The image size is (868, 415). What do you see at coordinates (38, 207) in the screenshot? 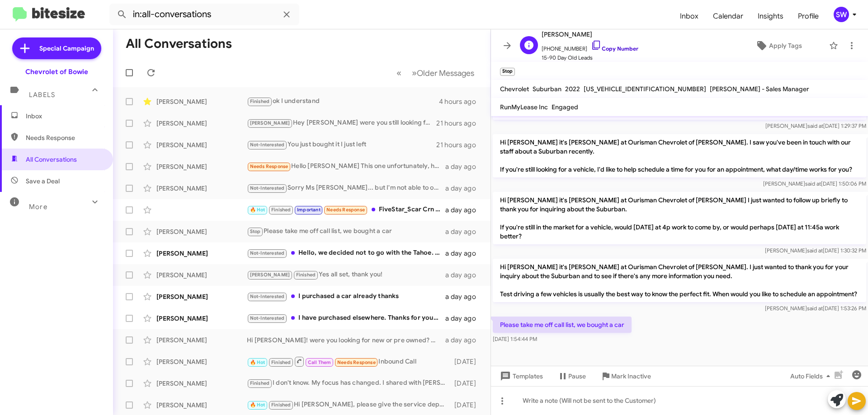
I see `span: More` at bounding box center [38, 207].